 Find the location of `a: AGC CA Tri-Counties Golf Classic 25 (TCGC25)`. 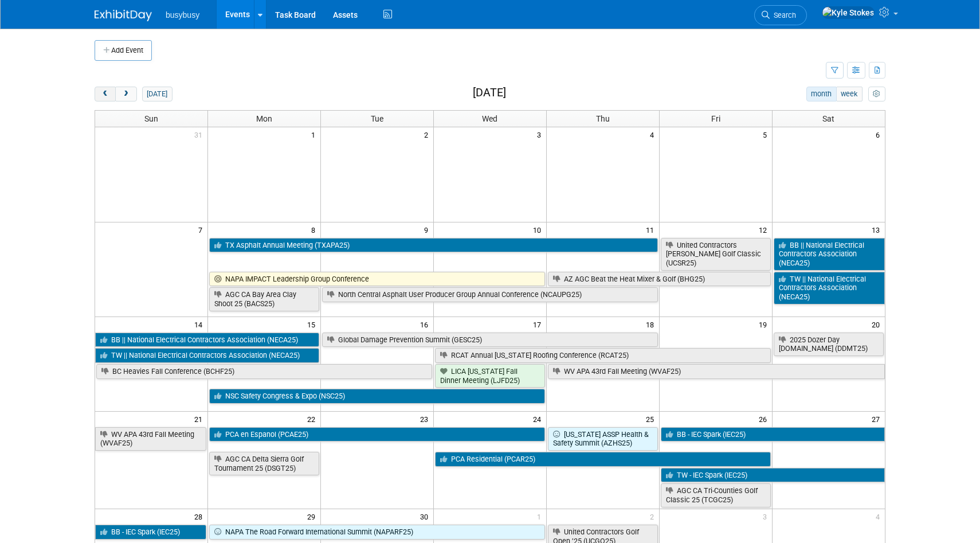

a: AGC CA Tri-Counties Golf Classic 25 (TCGC25) is located at coordinates (716, 494).